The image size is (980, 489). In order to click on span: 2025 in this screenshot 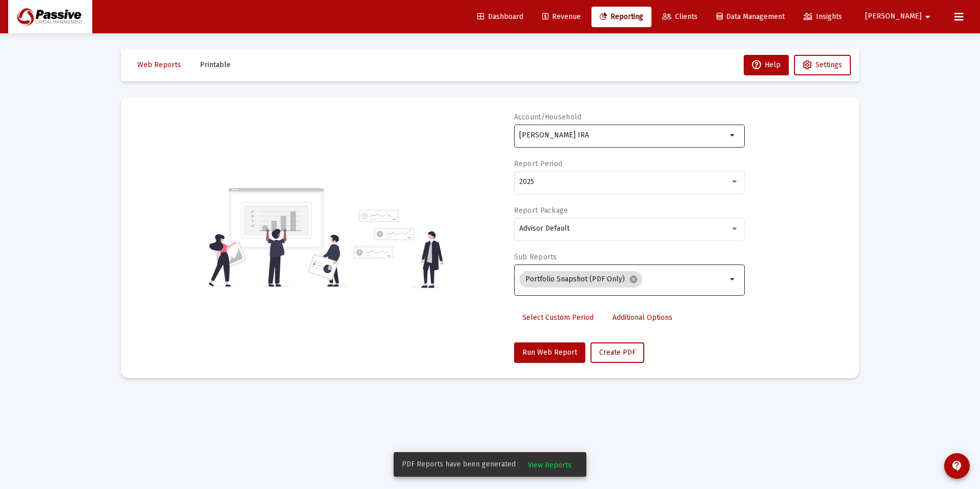, I will do `click(527, 181)`.